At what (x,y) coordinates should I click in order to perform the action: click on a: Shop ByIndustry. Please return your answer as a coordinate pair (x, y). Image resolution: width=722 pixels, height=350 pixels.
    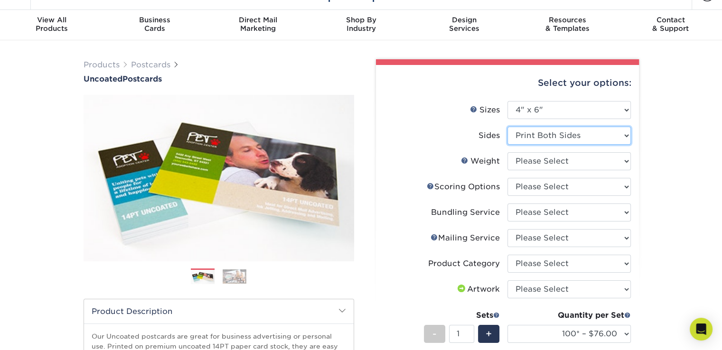
    Looking at the image, I should click on (361, 25).